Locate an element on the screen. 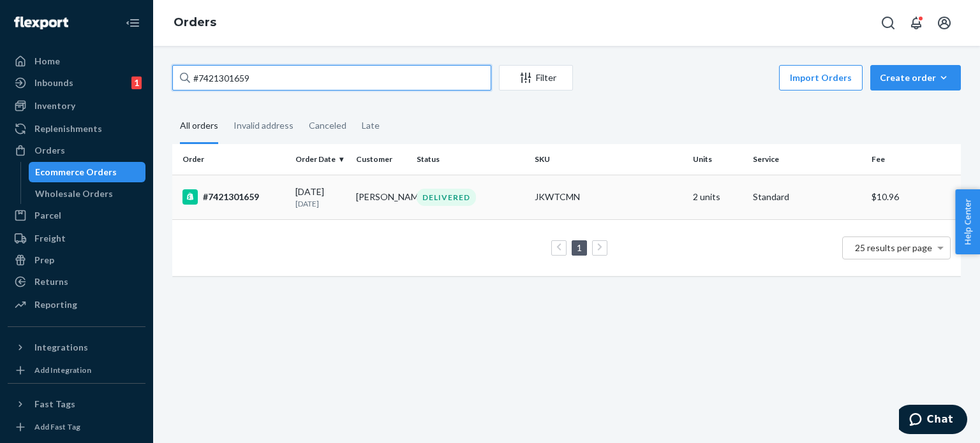 Image resolution: width=980 pixels, height=443 pixels. div: All orders is located at coordinates (199, 126).